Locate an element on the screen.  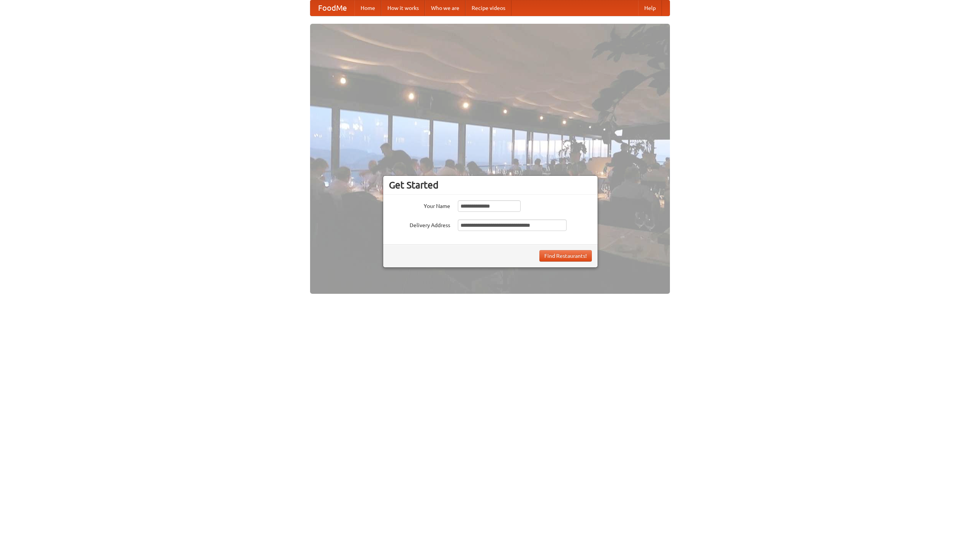
a: FoodMe is located at coordinates (332, 8).